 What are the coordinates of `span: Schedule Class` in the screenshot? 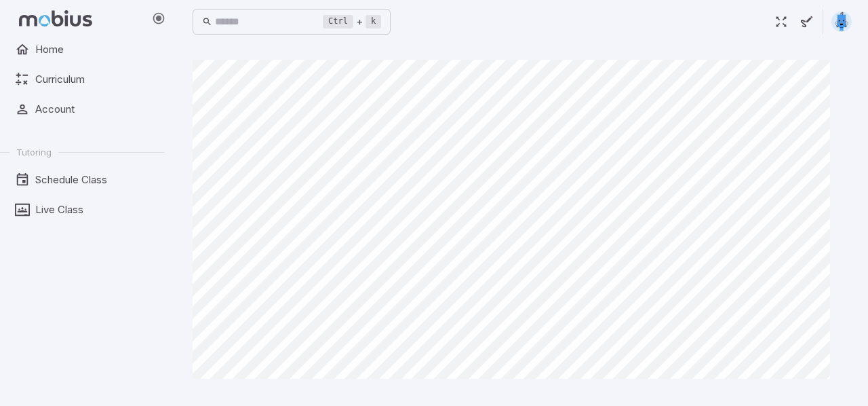 It's located at (95, 180).